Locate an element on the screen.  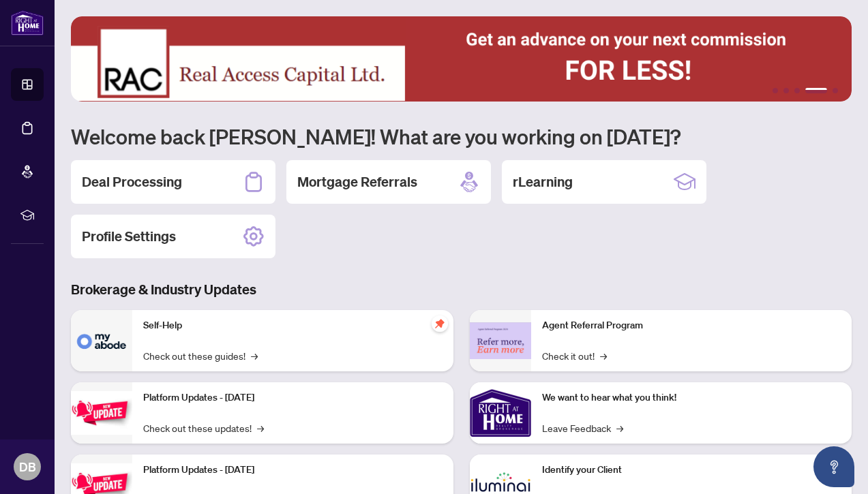
p: Agent Referral Program is located at coordinates (692, 326).